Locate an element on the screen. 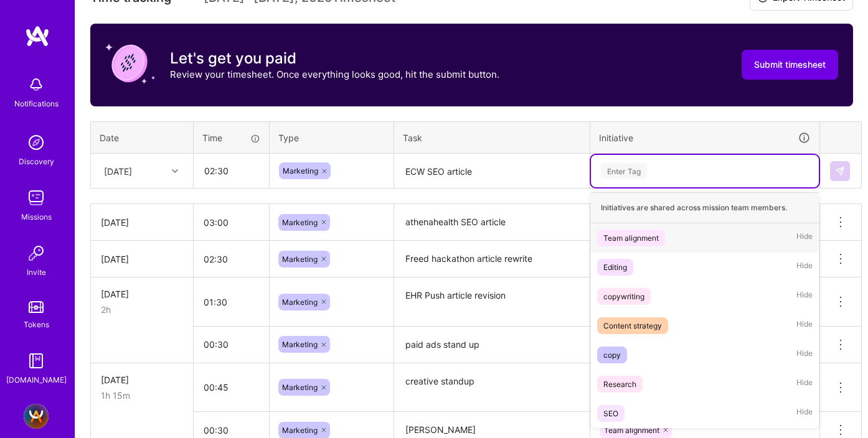 The width and height of the screenshot is (868, 438). div: Research is located at coordinates (619, 384).